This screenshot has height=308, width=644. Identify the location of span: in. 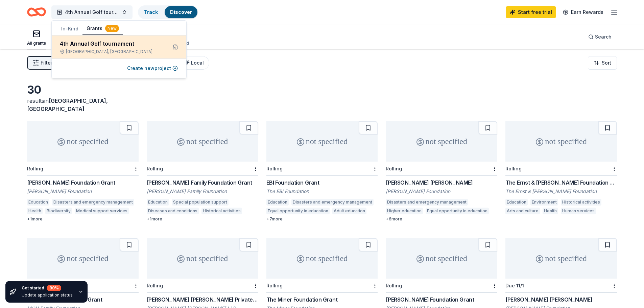
(67, 105).